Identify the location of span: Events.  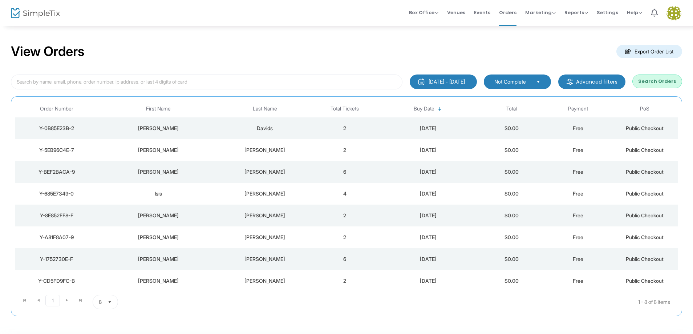
(482, 12).